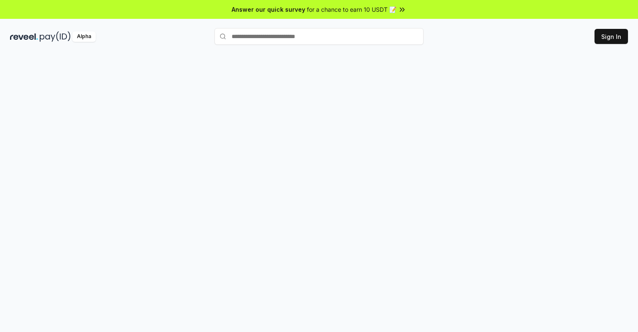 The height and width of the screenshot is (332, 638). Describe the element at coordinates (611, 36) in the screenshot. I see `button: Sign In` at that location.